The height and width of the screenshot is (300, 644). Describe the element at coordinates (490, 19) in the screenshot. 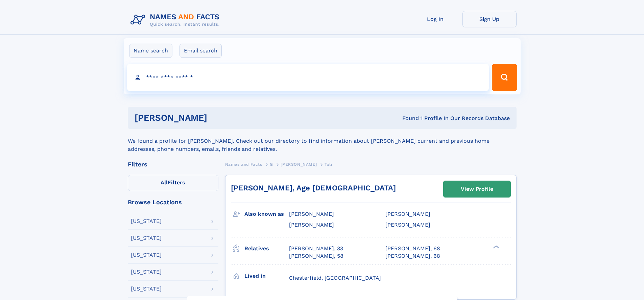

I see `a: Sign Up` at that location.